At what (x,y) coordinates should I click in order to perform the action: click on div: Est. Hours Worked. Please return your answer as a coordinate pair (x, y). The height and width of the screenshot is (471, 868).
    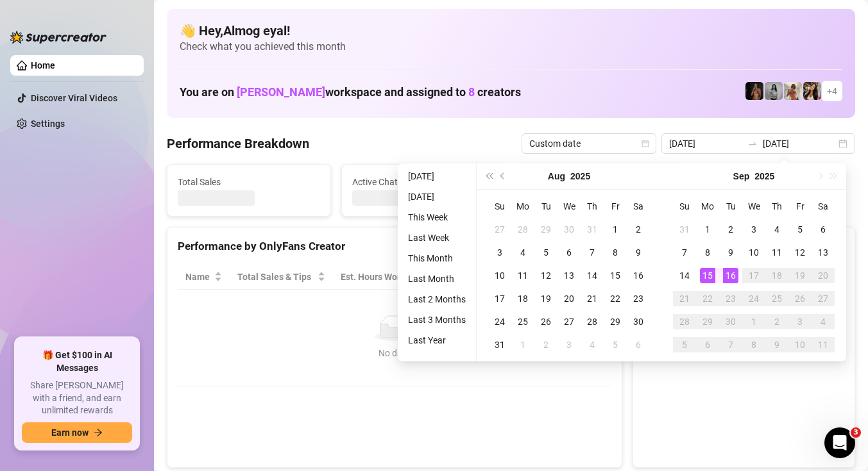
    Looking at the image, I should click on (379, 277).